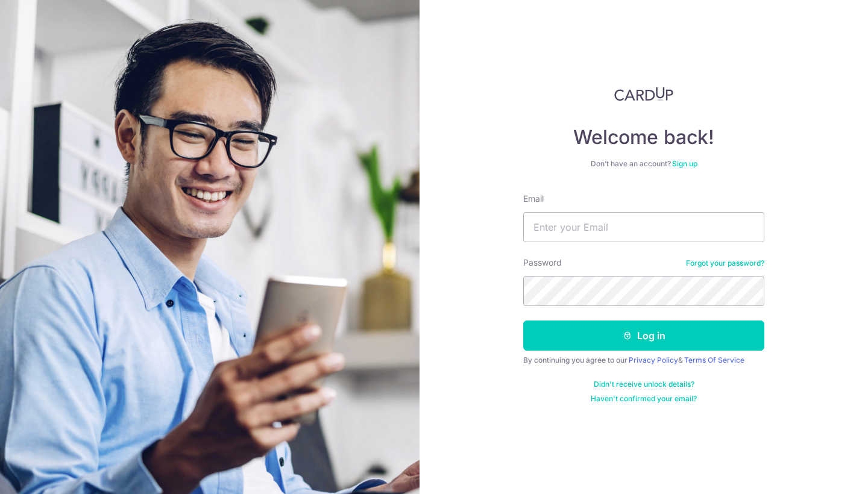 The width and height of the screenshot is (868, 494). Describe the element at coordinates (644, 94) in the screenshot. I see `img: CardUp Logo` at that location.